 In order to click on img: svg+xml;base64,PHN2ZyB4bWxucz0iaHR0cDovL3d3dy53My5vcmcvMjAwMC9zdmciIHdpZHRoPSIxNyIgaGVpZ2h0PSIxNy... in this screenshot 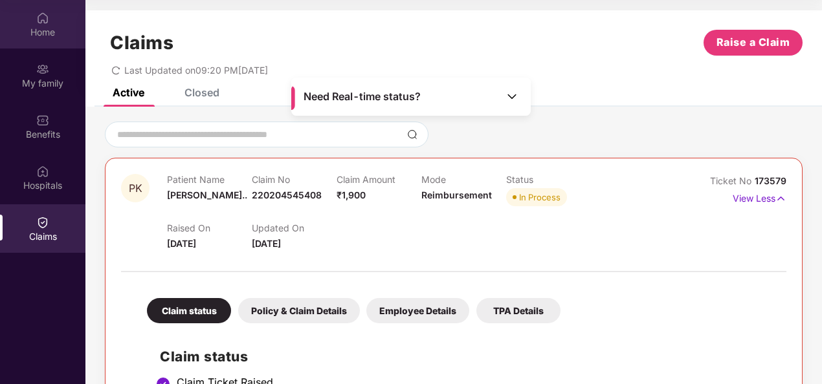, I will do `click(780, 199)`.